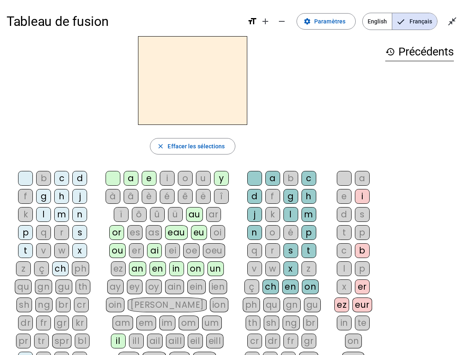 The height and width of the screenshot is (355, 467). I want to click on div: ï, so click(121, 214).